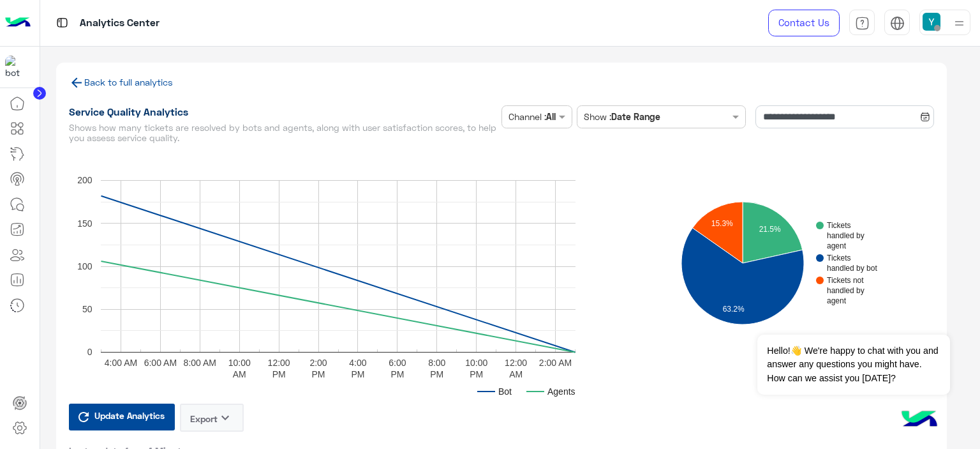 This screenshot has height=449, width=980. What do you see at coordinates (853, 365) in the screenshot?
I see `span: Hello!👋 We're happy to chat with you and answer any questions you might have. How can we assist y...` at bounding box center [853, 365].